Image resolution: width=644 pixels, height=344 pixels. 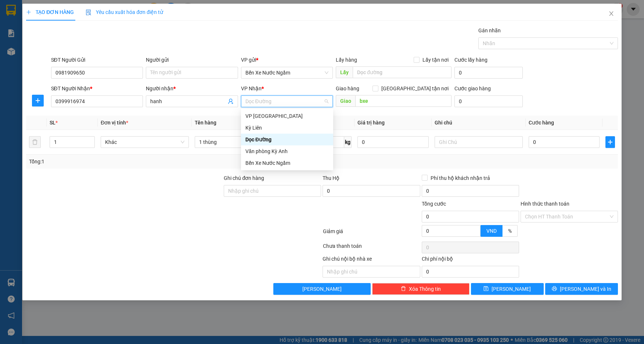 What do you see at coordinates (344, 73) in the screenshot?
I see `span: Lấy` at bounding box center [344, 73].